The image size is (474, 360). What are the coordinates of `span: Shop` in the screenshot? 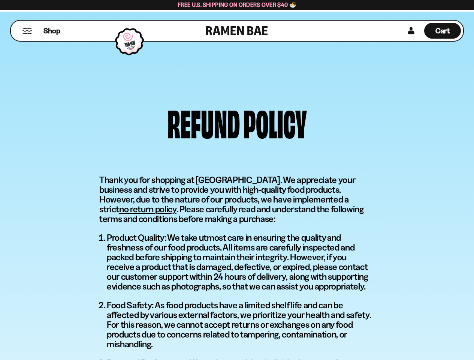 It's located at (52, 31).